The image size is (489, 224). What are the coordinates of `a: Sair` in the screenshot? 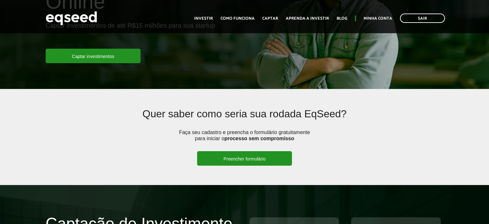 It's located at (423, 18).